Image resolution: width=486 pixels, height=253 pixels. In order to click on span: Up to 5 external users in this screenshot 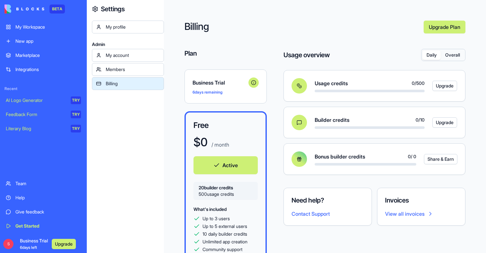, I will do `click(225, 226)`.